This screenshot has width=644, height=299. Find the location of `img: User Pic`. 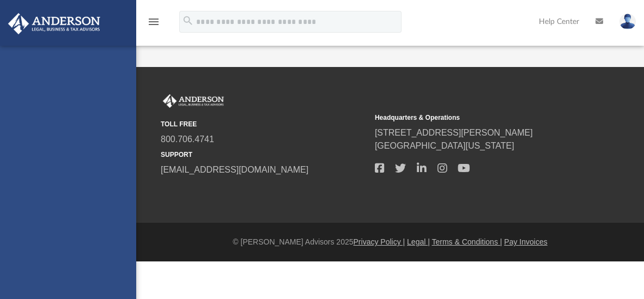

img: User Pic is located at coordinates (627, 21).